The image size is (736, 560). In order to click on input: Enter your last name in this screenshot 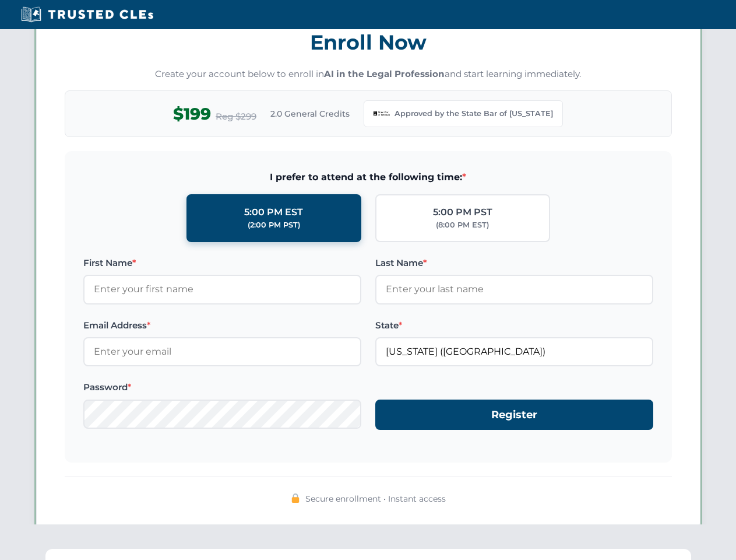, I will do `click(514, 289)`.